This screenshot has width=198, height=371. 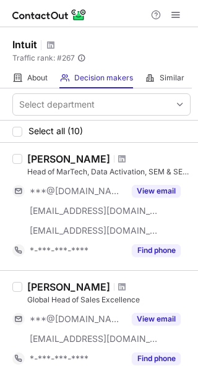 What do you see at coordinates (43, 58) in the screenshot?
I see `span: Traffic rank: # 267` at bounding box center [43, 58].